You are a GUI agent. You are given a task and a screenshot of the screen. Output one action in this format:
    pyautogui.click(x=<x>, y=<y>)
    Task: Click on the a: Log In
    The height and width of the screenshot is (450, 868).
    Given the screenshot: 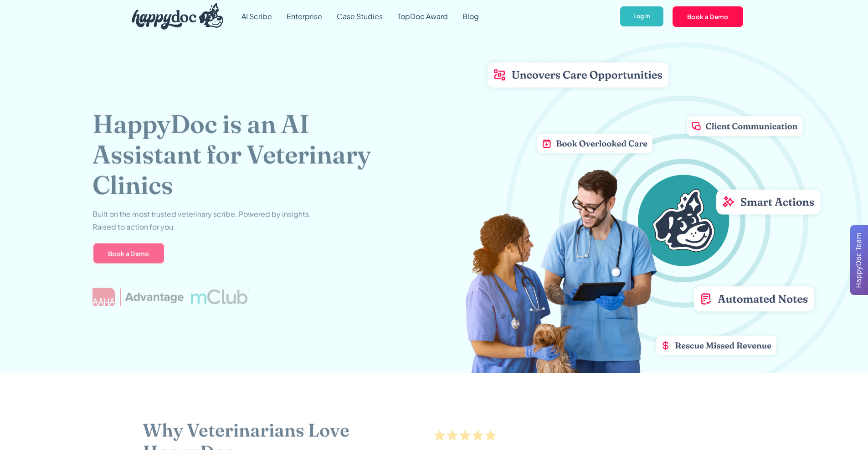 What is the action you would take?
    pyautogui.click(x=641, y=16)
    